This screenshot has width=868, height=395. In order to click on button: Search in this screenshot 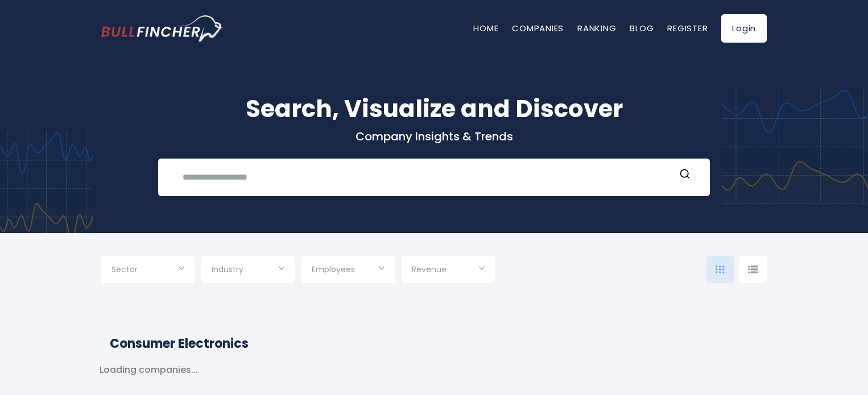, I will do `click(685, 175)`.